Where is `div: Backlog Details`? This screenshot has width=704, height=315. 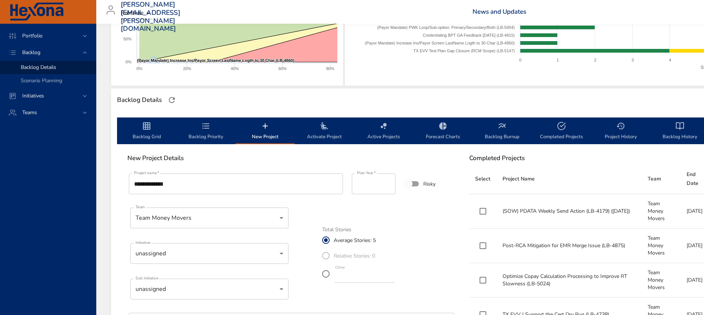
div: Backlog Details is located at coordinates (139, 100).